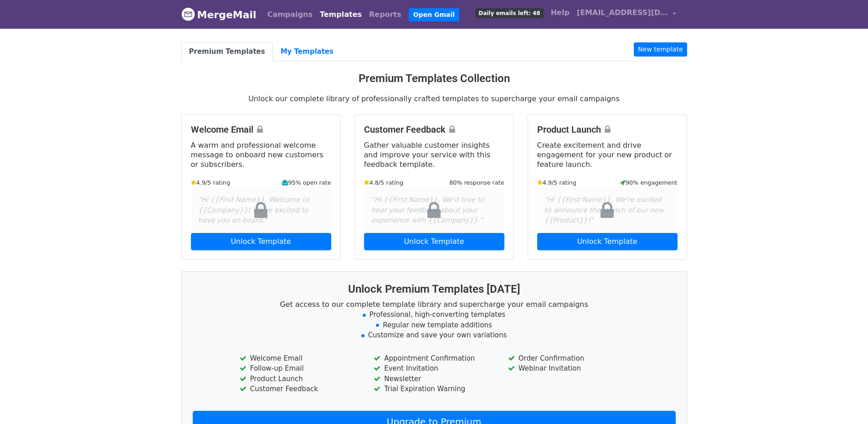 The width and height of the screenshot is (868, 424). I want to click on p: Get access to our complete template library and supercharge your email campaigns, so click(434, 304).